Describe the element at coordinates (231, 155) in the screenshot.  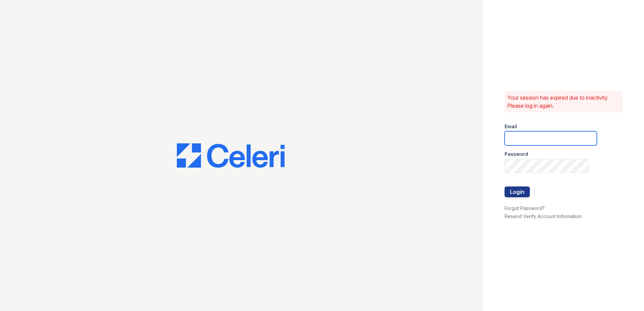
I see `img: CE_Logo_Blue-a8612792a0a2168367f1c8372b55b34899dd931a85d93a1a3d3e32e68fde9ad4.png` at that location.